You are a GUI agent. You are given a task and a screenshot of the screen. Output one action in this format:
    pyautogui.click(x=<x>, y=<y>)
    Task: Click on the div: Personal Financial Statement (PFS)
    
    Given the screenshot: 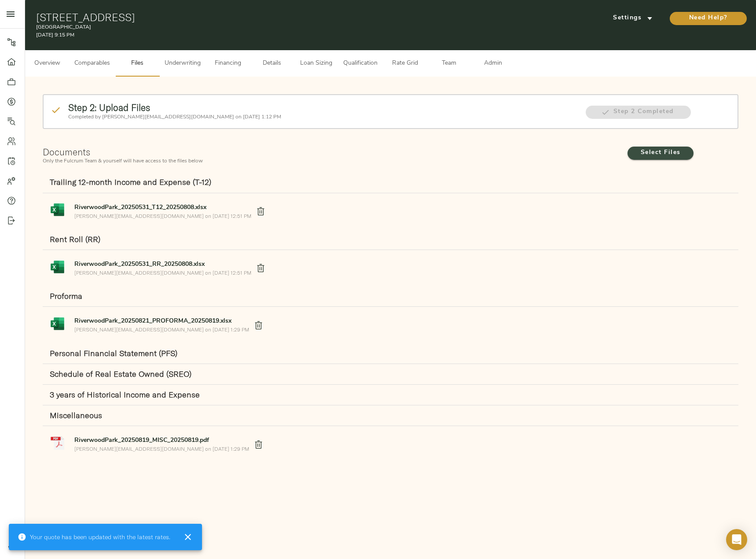 What is the action you would take?
    pyautogui.click(x=391, y=354)
    